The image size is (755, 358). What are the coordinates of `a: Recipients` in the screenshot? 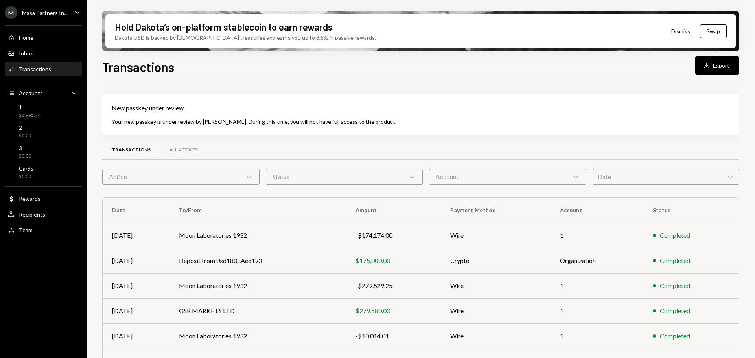 It's located at (43, 214).